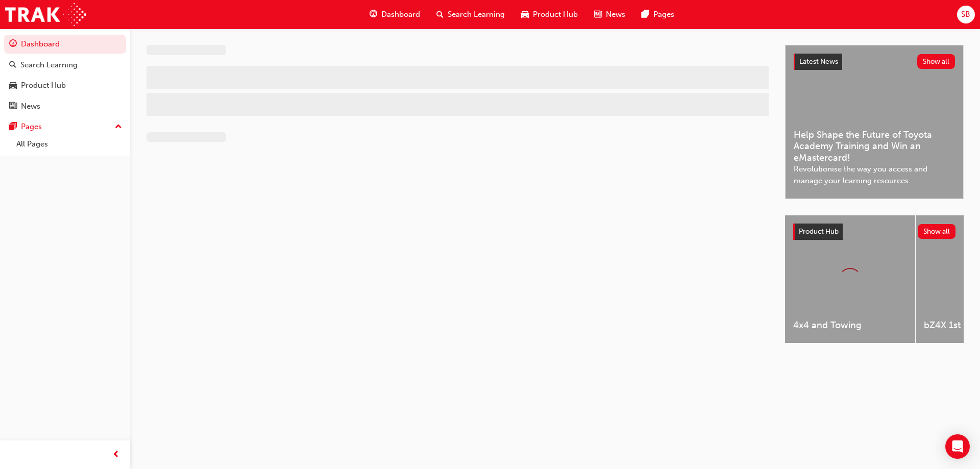  What do you see at coordinates (45, 14) in the screenshot?
I see `img: Trak` at bounding box center [45, 14].